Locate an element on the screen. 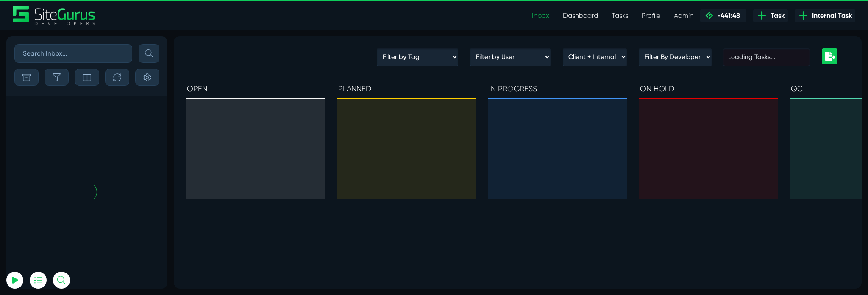  a: Internal Task is located at coordinates (825, 16).